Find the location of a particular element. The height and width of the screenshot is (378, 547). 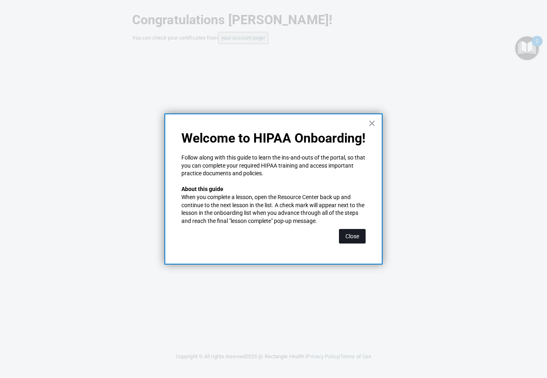

p: Follow along with this guide to learn the ins-and-outs of the portal, so that you can complete yo... is located at coordinates (274, 166).